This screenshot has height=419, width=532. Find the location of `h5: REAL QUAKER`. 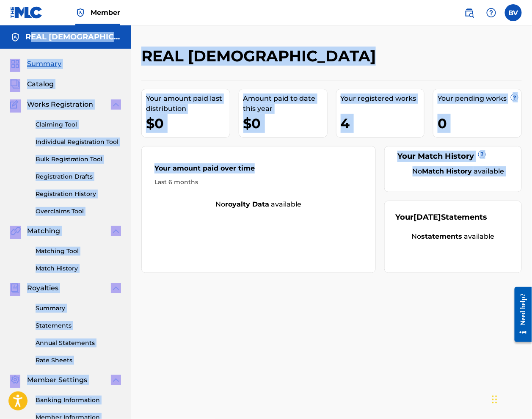

h5: REAL QUAKER is located at coordinates (73, 37).